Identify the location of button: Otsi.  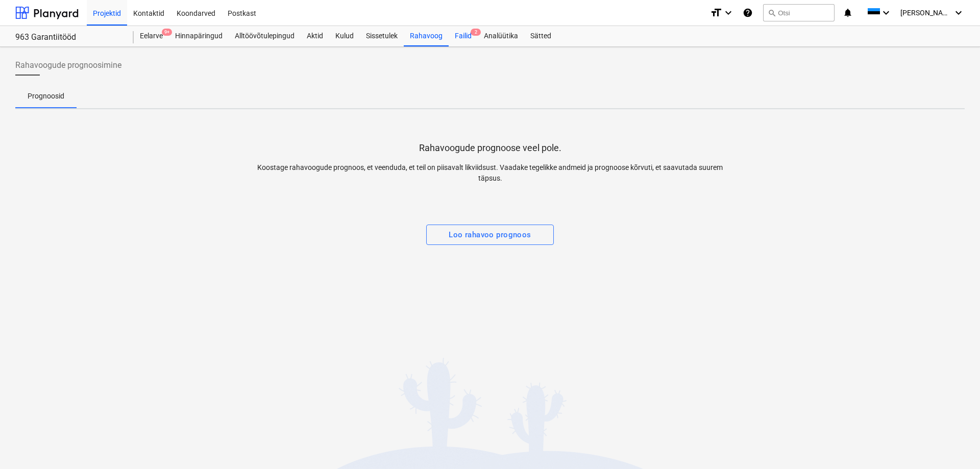
(799, 13).